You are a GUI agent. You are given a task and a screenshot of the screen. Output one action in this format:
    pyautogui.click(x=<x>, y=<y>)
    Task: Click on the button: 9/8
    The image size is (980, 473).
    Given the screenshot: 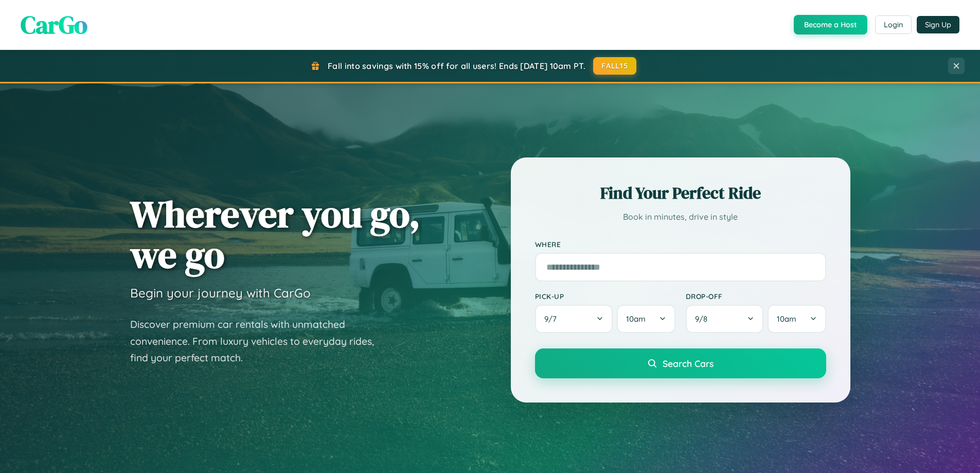 What is the action you would take?
    pyautogui.click(x=725, y=319)
    